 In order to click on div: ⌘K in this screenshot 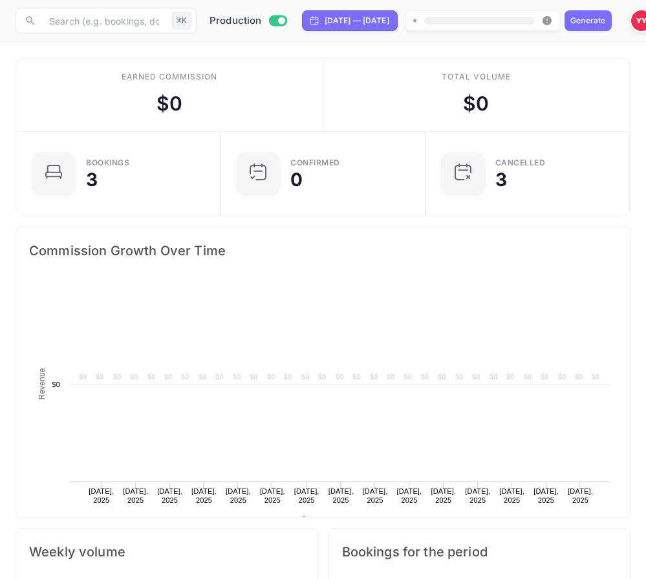, I will do `click(182, 21)`.